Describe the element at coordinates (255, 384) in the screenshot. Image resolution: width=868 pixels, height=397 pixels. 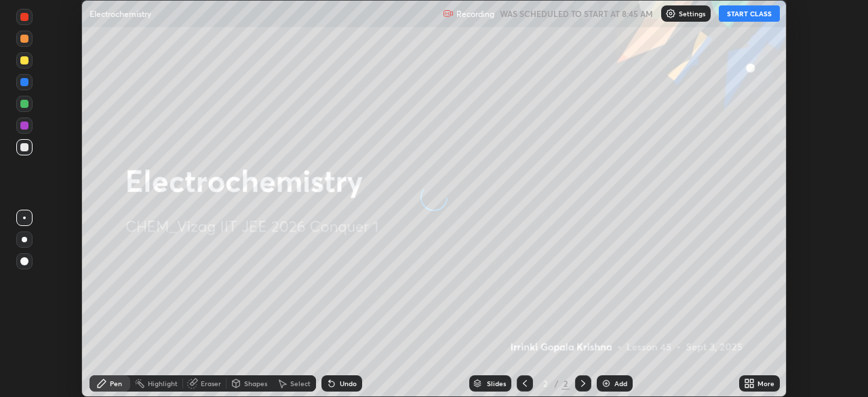
I see `div: Shapes` at that location.